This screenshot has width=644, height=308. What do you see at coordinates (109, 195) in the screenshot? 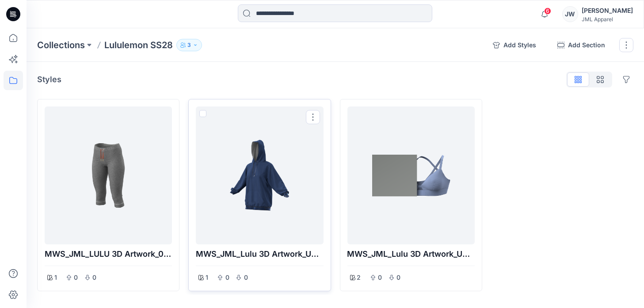
I see `div: MWS_JML_LULU 3D Artwork_003_Colorway 2100` at bounding box center [109, 195].